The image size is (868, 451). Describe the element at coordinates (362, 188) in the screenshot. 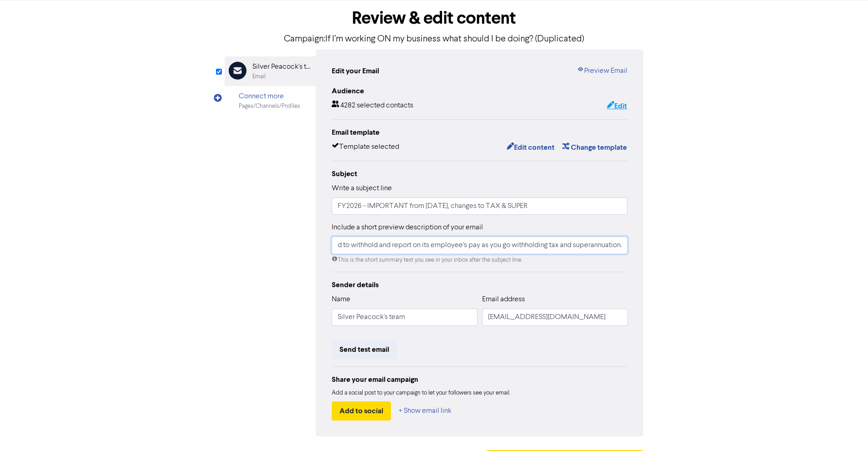

I see `label: Write a subject line` at that location.